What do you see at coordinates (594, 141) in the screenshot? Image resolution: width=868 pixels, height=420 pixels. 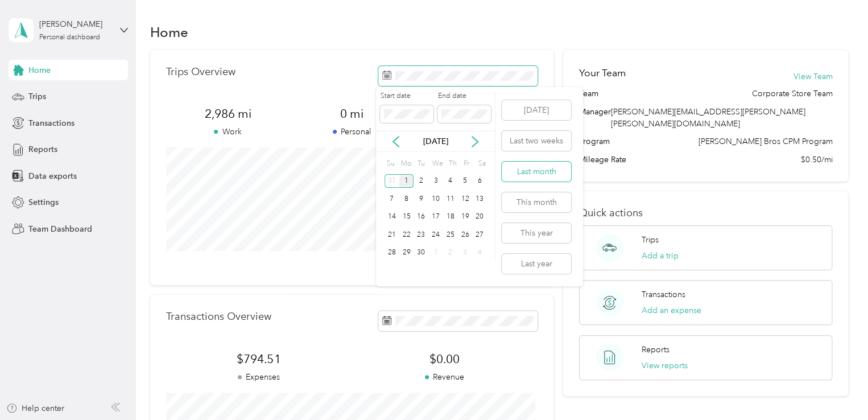 I see `span: Program` at bounding box center [594, 141].